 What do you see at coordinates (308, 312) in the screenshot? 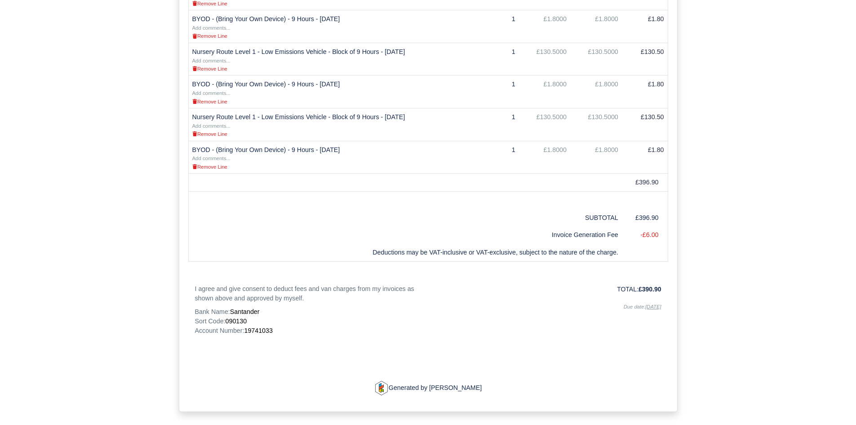
I see `p: Bank Name:` at bounding box center [308, 312].